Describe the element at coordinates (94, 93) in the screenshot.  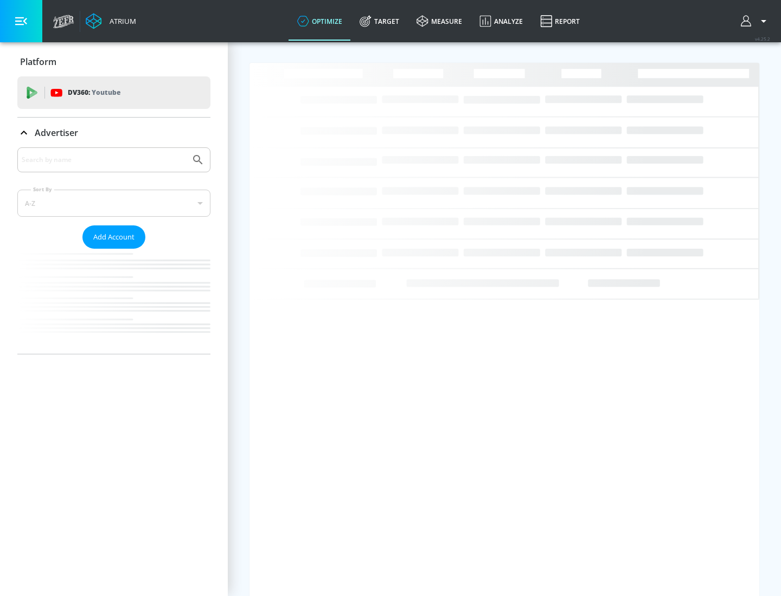
I see `p: DV360:` at that location.